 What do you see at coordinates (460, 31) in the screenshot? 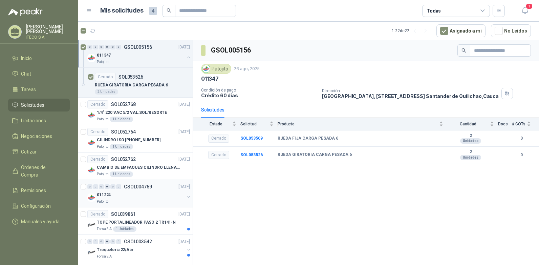
I see `button: Asignado a mi` at bounding box center [460, 31].